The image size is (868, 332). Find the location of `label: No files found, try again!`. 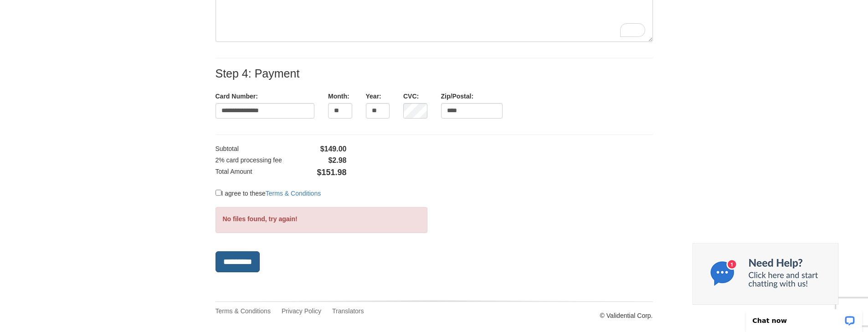

label: No files found, try again! is located at coordinates (260, 219).